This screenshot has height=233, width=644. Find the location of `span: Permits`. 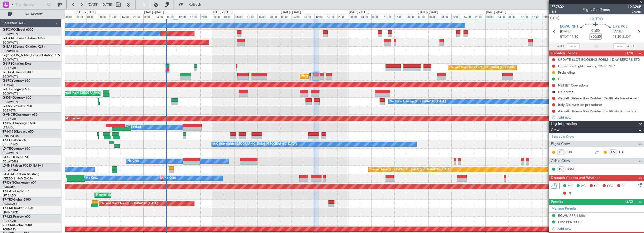

span: Permits is located at coordinates (556, 202).